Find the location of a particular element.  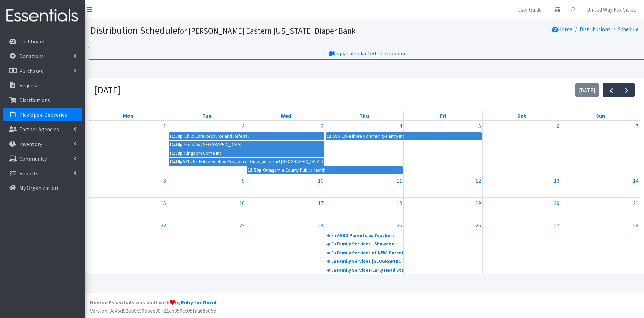

a: September 20, 2025 is located at coordinates (557, 203).